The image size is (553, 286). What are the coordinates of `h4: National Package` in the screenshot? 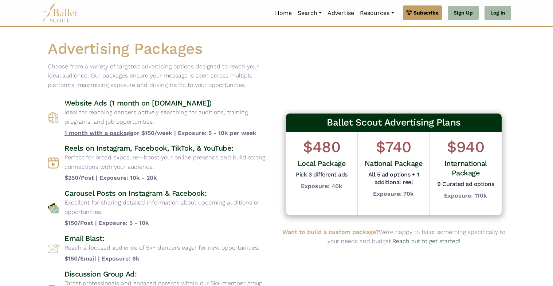 It's located at (393, 163).